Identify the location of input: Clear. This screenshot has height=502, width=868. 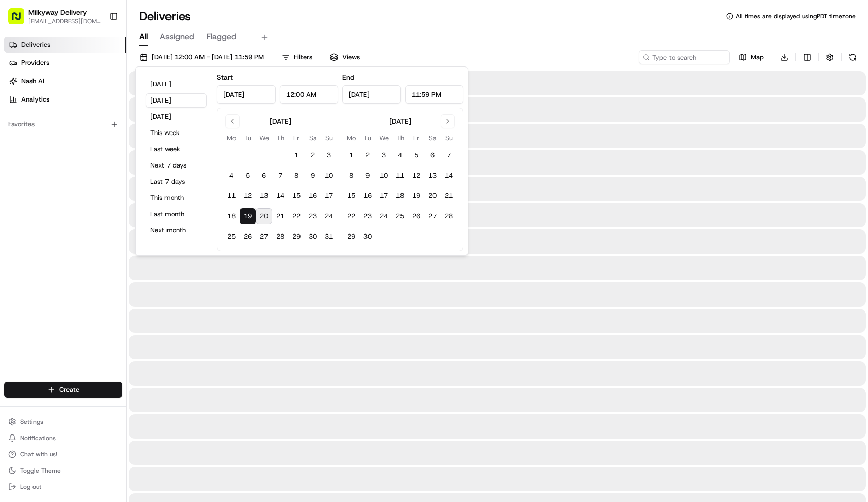
(97, 70).